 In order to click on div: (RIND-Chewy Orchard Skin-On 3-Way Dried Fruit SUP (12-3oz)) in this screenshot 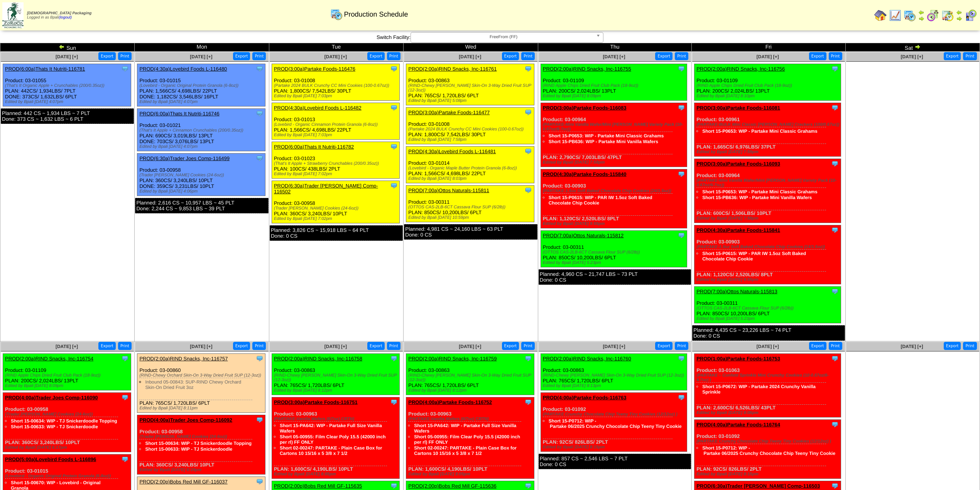, I will do `click(202, 375)`.